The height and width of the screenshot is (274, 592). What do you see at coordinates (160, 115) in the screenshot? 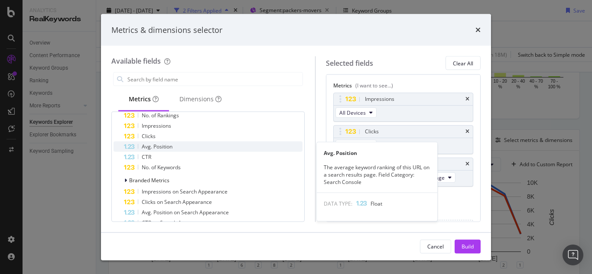
I see `span: No. of Rankings` at bounding box center [160, 115].